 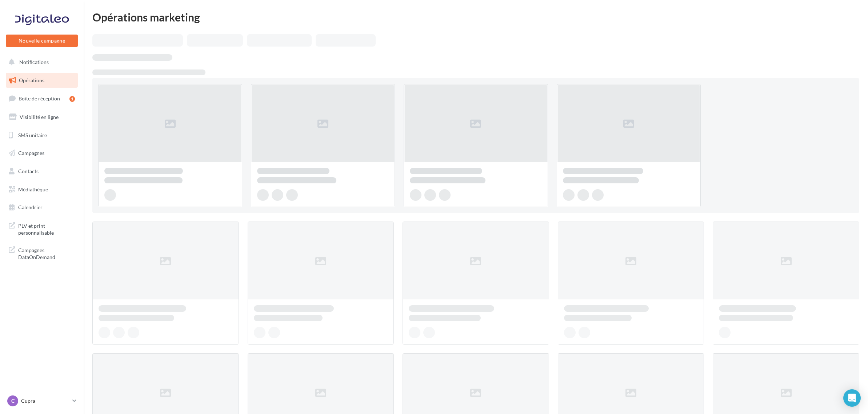 What do you see at coordinates (47, 253) in the screenshot?
I see `span: Campagnes DataOnDemand` at bounding box center [47, 253].